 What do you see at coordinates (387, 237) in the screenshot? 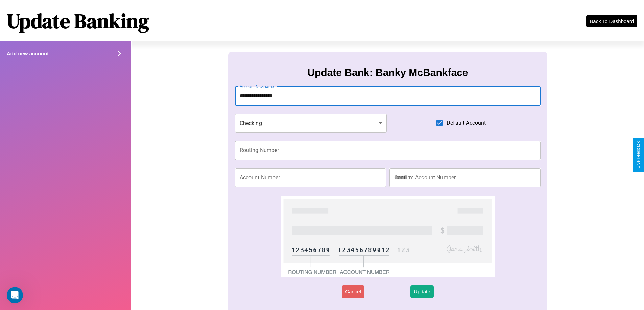
I see `img: check` at bounding box center [387, 237].